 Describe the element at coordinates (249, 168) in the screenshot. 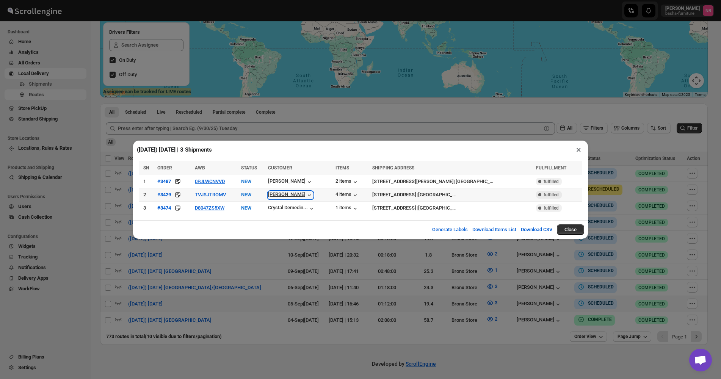

I see `span: STATUS` at that location.